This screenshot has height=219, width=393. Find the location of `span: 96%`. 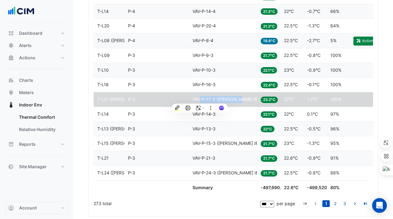

span: 96% is located at coordinates (335, 128).